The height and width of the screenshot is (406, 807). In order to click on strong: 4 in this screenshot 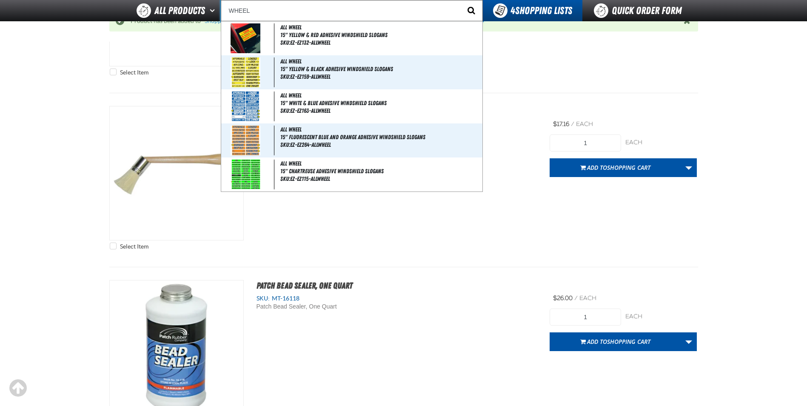, I will do `click(512, 11)`.